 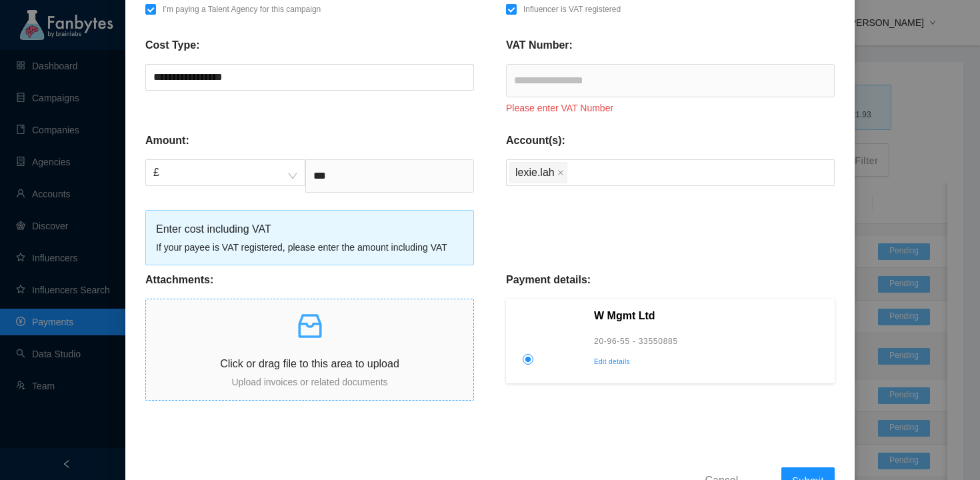 I want to click on span: inboxClick or drag file to this area to uploadUpload invoices or related documents, so click(x=310, y=349).